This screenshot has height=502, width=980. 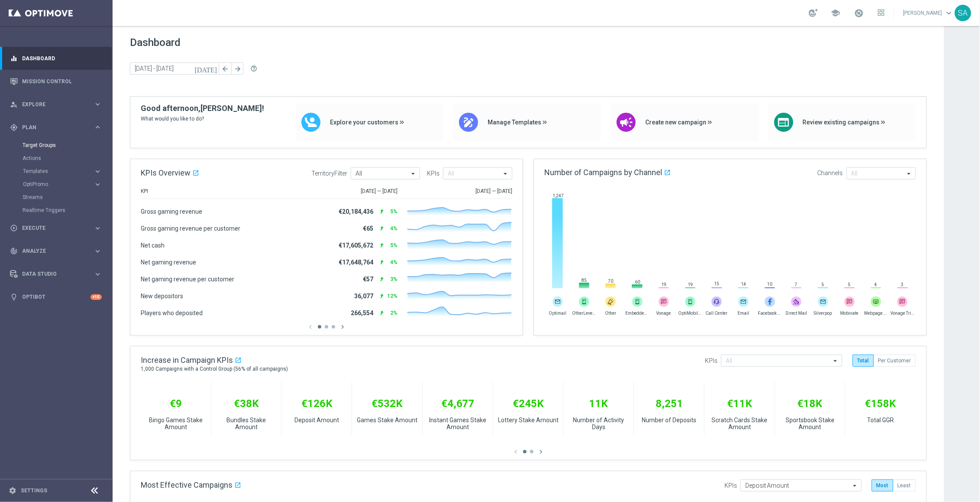 What do you see at coordinates (56, 296) in the screenshot?
I see `div: Optibot` at bounding box center [56, 296].